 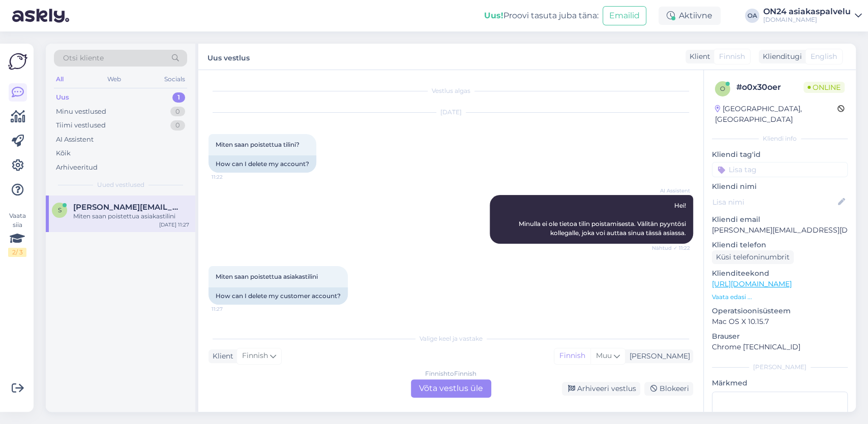 What do you see at coordinates (780, 186) in the screenshot?
I see `p: Kliendi nimi` at bounding box center [780, 186].